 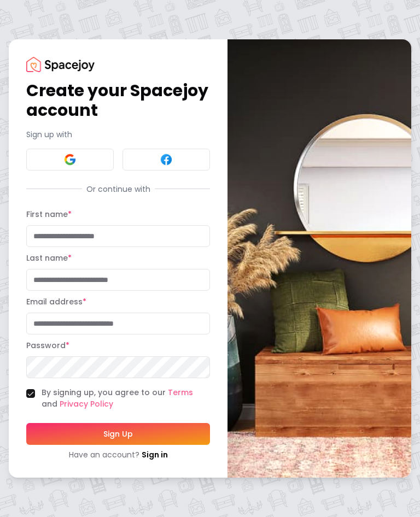 What do you see at coordinates (118, 100) in the screenshot?
I see `h1: Create your Spacejoy account` at bounding box center [118, 100].